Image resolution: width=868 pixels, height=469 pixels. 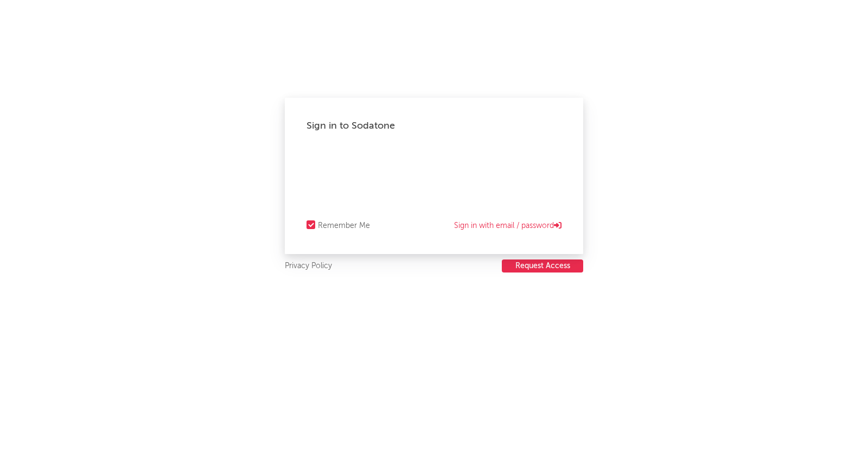 I want to click on div: Sign in to Sodatone, so click(x=434, y=126).